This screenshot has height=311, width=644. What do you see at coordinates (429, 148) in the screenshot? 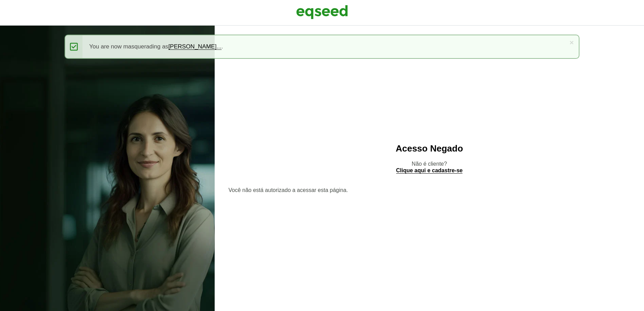
I see `h2: Acesso Negado` at bounding box center [429, 148].